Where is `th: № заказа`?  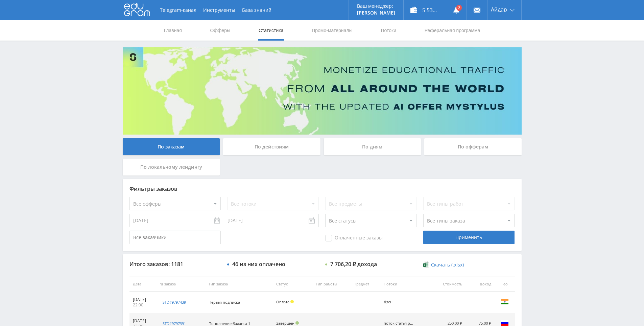
th: № заказа is located at coordinates (181, 284).